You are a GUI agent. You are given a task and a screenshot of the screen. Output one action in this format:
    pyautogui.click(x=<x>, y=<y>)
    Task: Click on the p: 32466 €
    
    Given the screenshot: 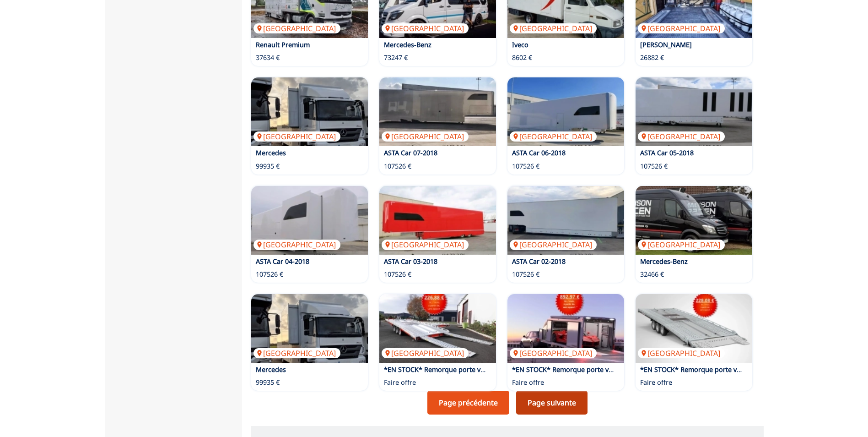 What is the action you would take?
    pyautogui.click(x=652, y=275)
    